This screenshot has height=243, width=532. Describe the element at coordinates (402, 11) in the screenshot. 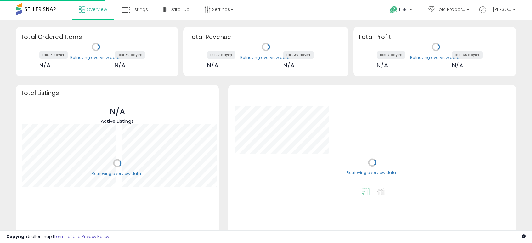

I see `a: Help` at that location.